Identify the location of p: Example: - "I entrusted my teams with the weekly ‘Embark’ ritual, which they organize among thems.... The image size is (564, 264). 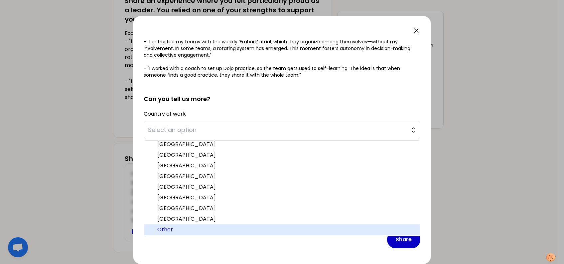
(282, 55).